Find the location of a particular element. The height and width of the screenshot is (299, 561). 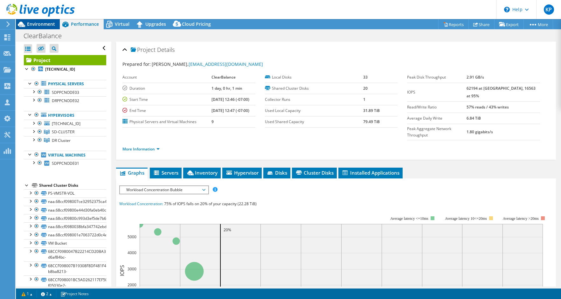

span: Environment is located at coordinates (41, 24).